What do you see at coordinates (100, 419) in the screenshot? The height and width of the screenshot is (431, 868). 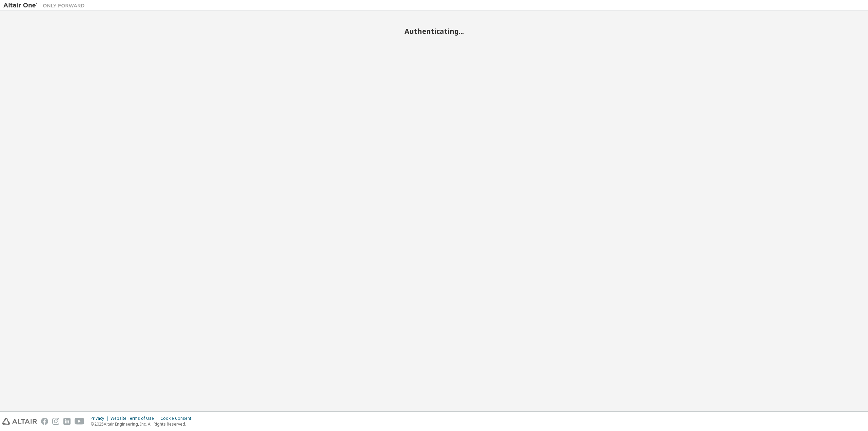 I see `div: Privacy` at bounding box center [100, 419].